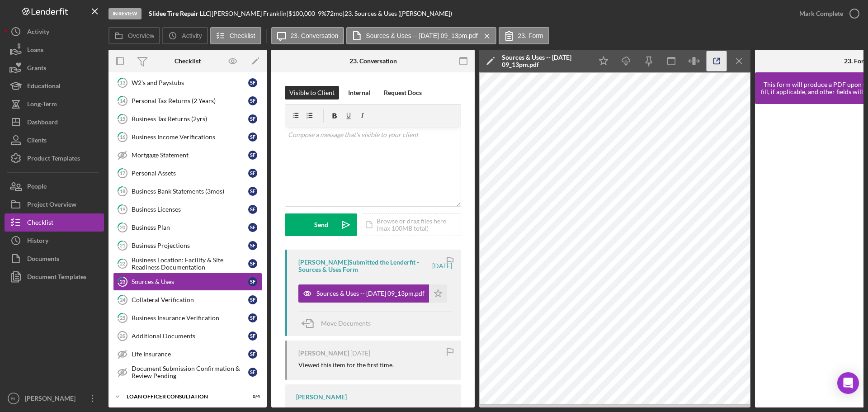 Image resolution: width=868 pixels, height=412 pixels. I want to click on div: Business Projections, so click(190, 245).